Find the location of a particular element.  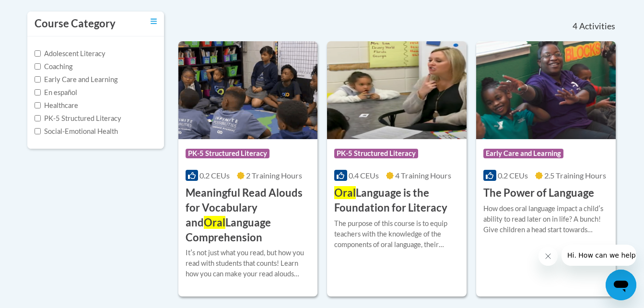

a: Course LogoEarly Care and Learning0.2 CEUs2.5 Training Hours The Power of LanguageHow does oral l... is located at coordinates (546, 169).